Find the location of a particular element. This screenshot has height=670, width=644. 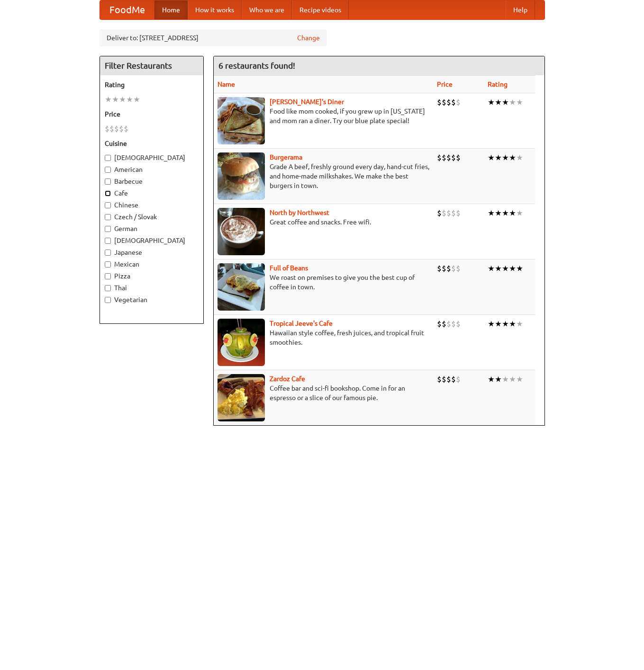

p: Coffee bar and sci-fi bookshop. Come in for an espresso or a slice of our famous pie. is located at coordinates (323, 393).